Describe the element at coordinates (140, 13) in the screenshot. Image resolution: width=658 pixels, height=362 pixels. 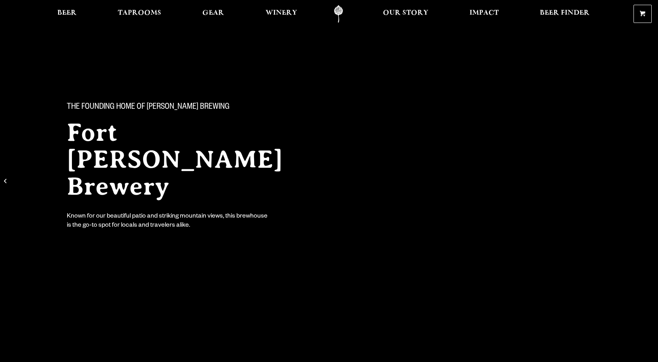
I see `span: Taprooms` at that location.